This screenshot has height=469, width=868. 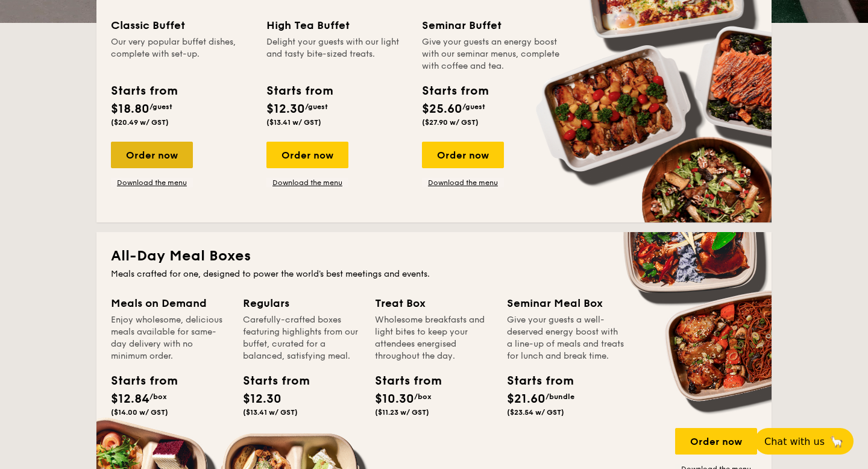 What do you see at coordinates (560, 396) in the screenshot?
I see `span: /bundle` at bounding box center [560, 396].